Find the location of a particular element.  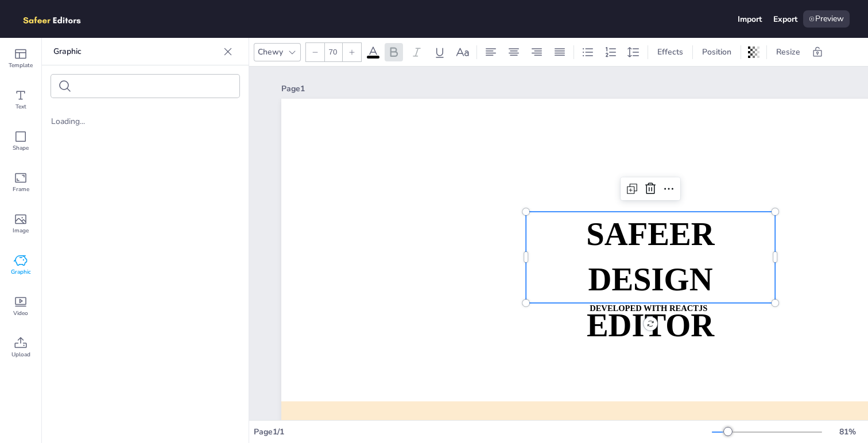

span: Position is located at coordinates (716, 52).